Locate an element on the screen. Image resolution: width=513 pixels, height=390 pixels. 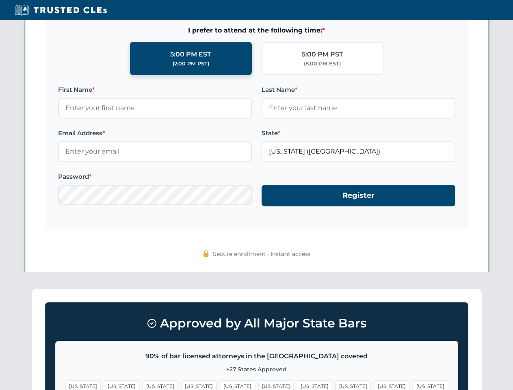
button: Register is located at coordinates (358, 195).